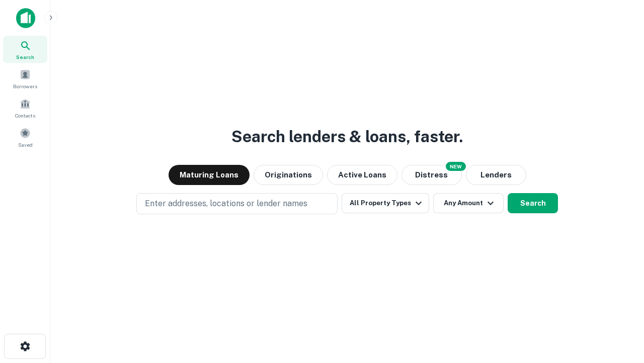 This screenshot has height=363, width=644. What do you see at coordinates (347, 136) in the screenshot?
I see `h3: Search lenders & loans, faster.` at bounding box center [347, 136].